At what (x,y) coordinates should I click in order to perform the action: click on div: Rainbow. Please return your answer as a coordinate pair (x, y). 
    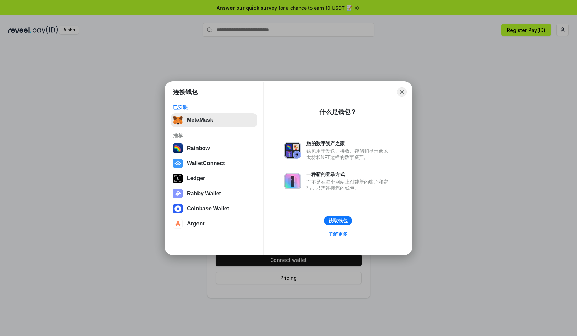
    Looking at the image, I should click on (198, 148).